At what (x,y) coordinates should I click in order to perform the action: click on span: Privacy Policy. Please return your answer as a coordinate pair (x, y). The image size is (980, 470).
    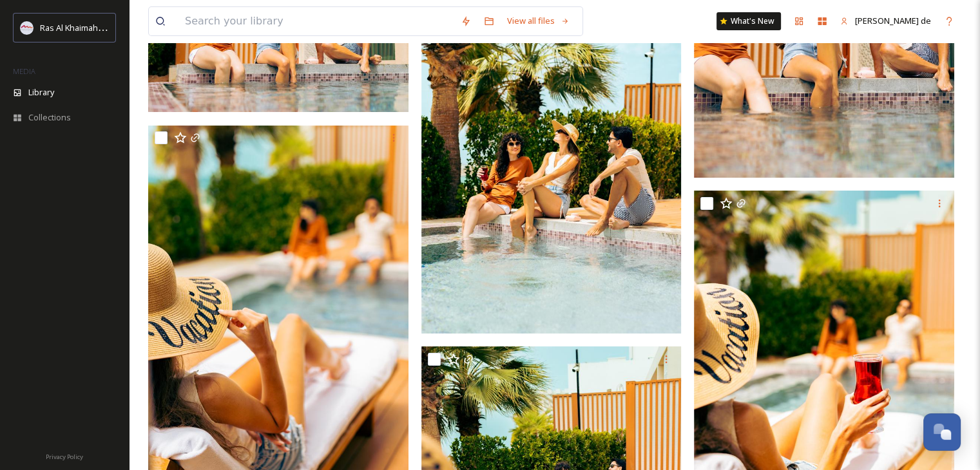
    Looking at the image, I should click on (65, 457).